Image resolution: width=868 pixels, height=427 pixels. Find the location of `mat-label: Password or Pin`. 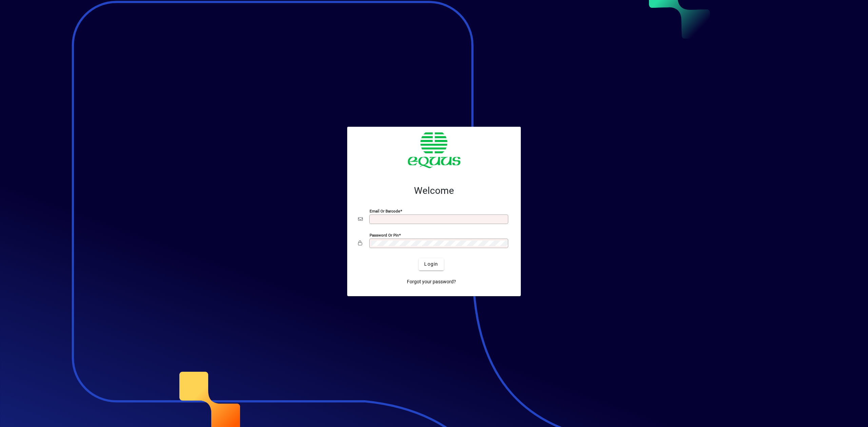

mat-label: Password or Pin is located at coordinates (384, 235).